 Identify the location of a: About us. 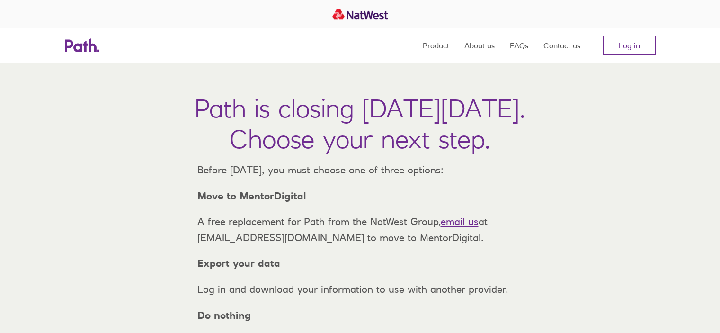
(480, 45).